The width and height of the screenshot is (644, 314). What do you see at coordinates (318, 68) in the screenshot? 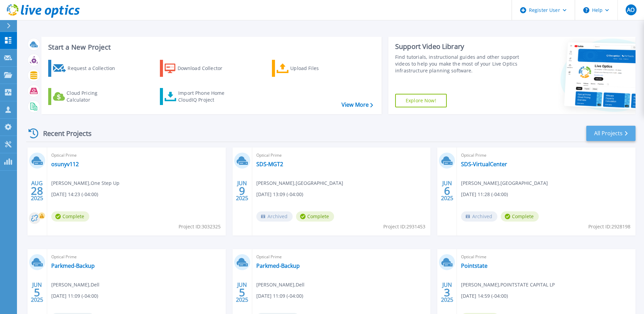
I see `div: Upload Files` at bounding box center [318, 68].